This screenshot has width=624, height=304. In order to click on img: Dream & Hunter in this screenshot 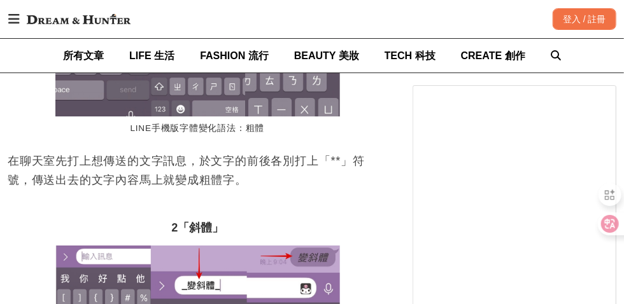, I will do `click(78, 19)`.